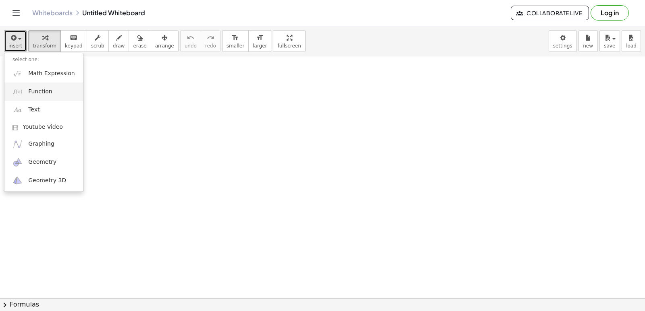 The width and height of the screenshot is (645, 311). I want to click on span: save, so click(609, 46).